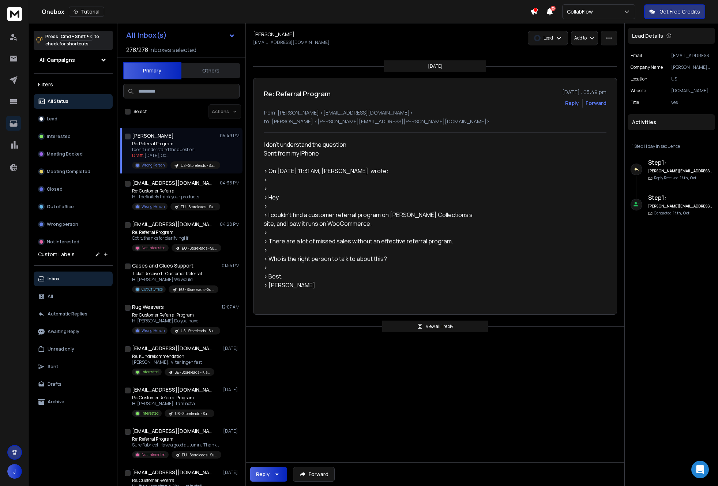  I want to click on button: Sent, so click(73, 367).